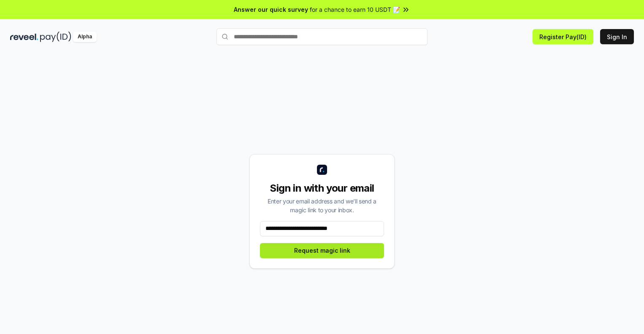  Describe the element at coordinates (322, 188) in the screenshot. I see `div: Sign in with your email` at that location.